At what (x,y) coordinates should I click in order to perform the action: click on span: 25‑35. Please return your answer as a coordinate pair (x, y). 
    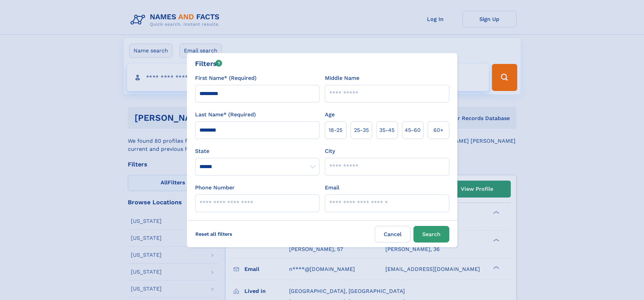
    Looking at the image, I should click on (362, 130).